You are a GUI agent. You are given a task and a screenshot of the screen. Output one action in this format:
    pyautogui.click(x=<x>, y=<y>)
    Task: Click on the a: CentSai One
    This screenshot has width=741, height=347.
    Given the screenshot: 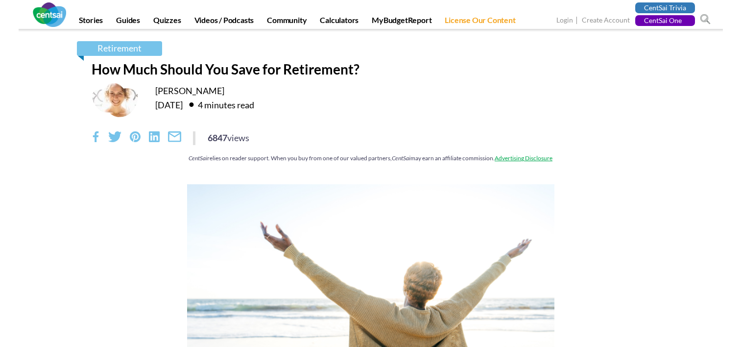 What is the action you would take?
    pyautogui.click(x=665, y=21)
    